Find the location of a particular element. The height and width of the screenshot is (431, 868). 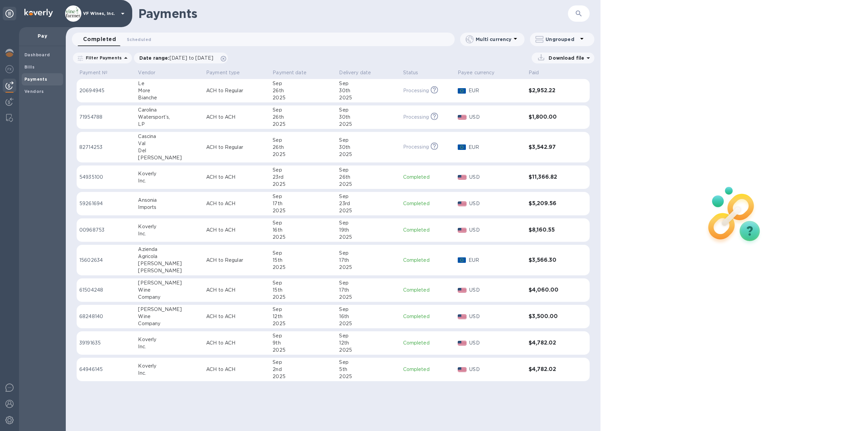

p: 15602634 is located at coordinates (106, 260).